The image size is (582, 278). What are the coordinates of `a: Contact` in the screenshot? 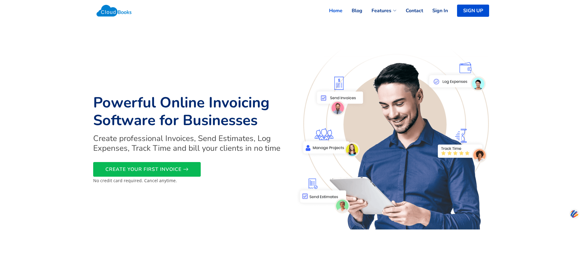 It's located at (409, 11).